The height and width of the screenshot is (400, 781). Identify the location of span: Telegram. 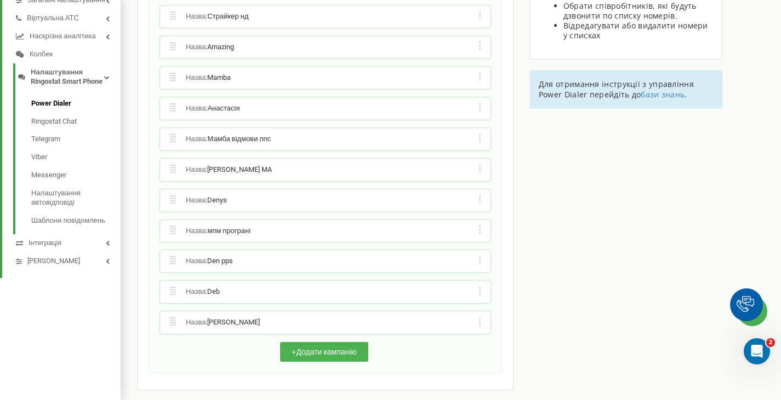
(45, 139).